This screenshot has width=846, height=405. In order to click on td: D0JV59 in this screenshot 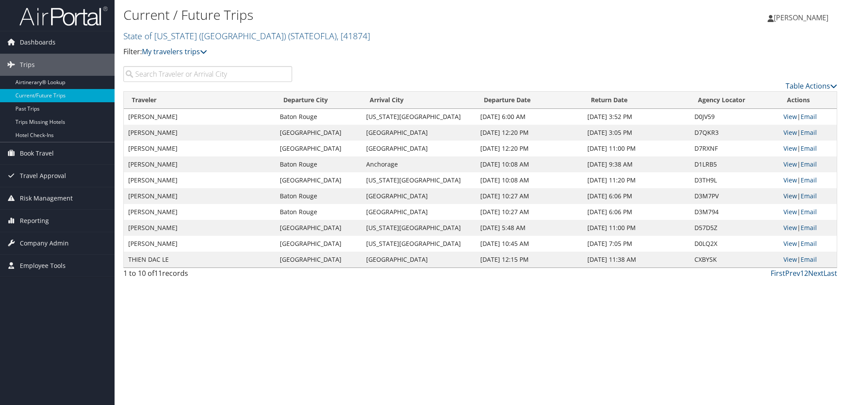, I will do `click(735, 117)`.